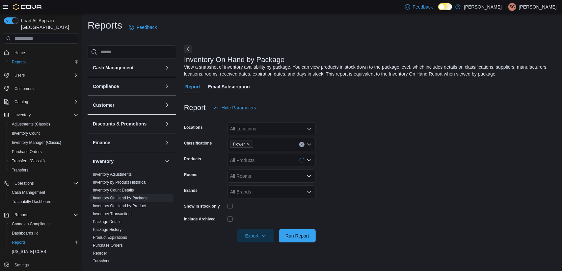  I want to click on span: Email Subscription, so click(229, 87).